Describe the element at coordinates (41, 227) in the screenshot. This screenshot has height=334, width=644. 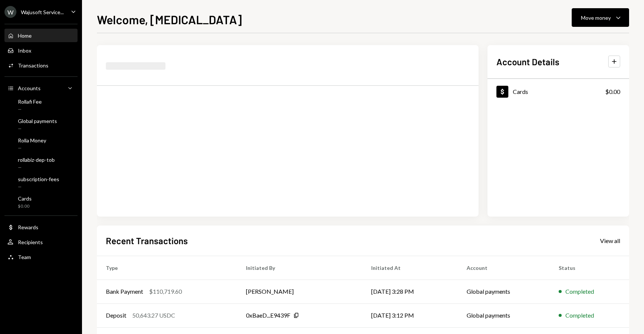
I see `a: Rewards` at that location.